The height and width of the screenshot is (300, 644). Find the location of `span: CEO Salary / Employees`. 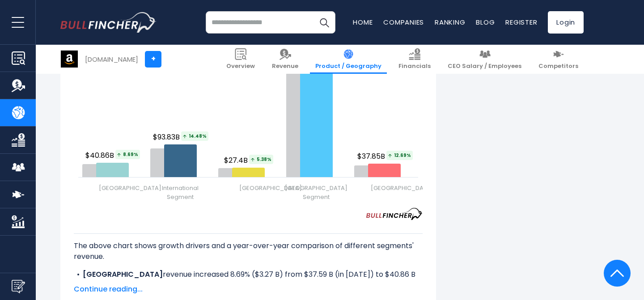

span: CEO Salary / Employees is located at coordinates (484, 66).